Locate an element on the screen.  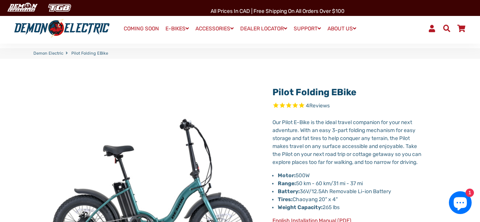
inbox-online-store-chat: Shopify online store chat is located at coordinates (460, 203).